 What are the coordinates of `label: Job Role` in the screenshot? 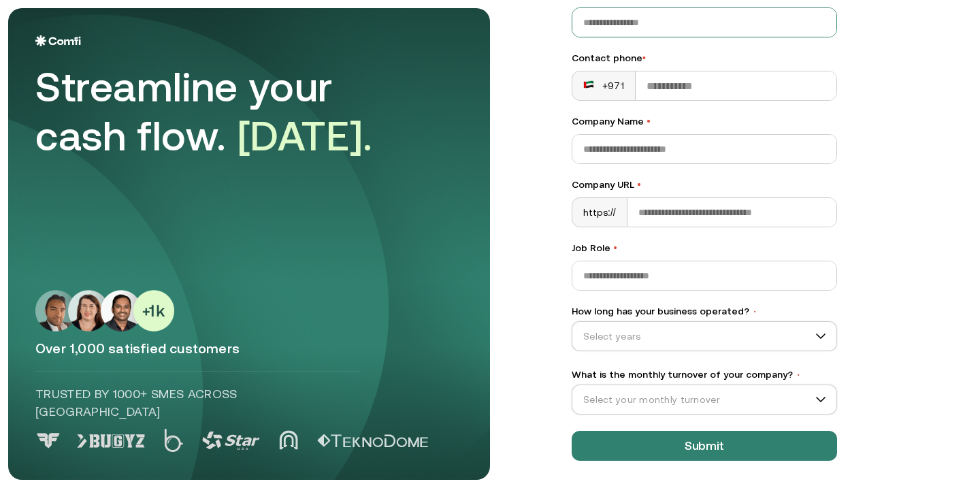 It's located at (704, 248).